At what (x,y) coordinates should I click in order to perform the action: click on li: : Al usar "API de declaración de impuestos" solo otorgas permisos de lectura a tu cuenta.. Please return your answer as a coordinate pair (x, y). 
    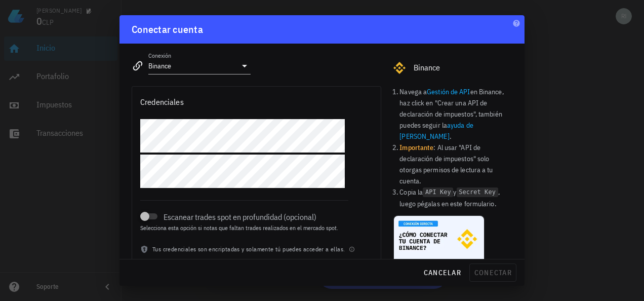
    Looking at the image, I should click on (456, 164).